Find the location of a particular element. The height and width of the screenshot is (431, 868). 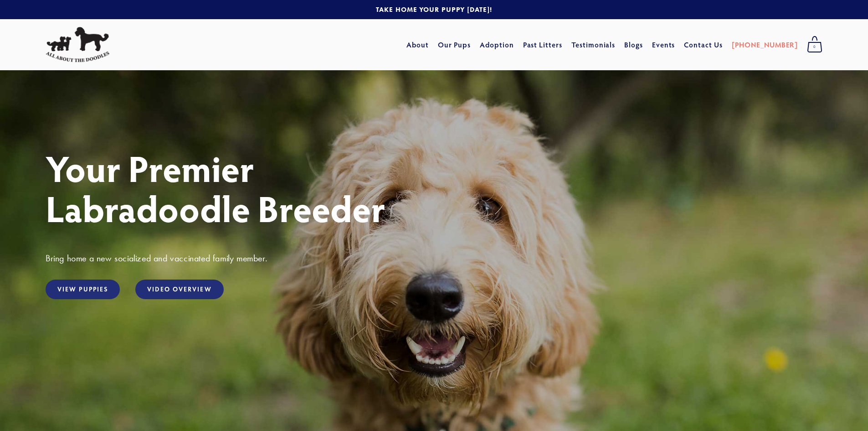

a: Events is located at coordinates (663, 44).